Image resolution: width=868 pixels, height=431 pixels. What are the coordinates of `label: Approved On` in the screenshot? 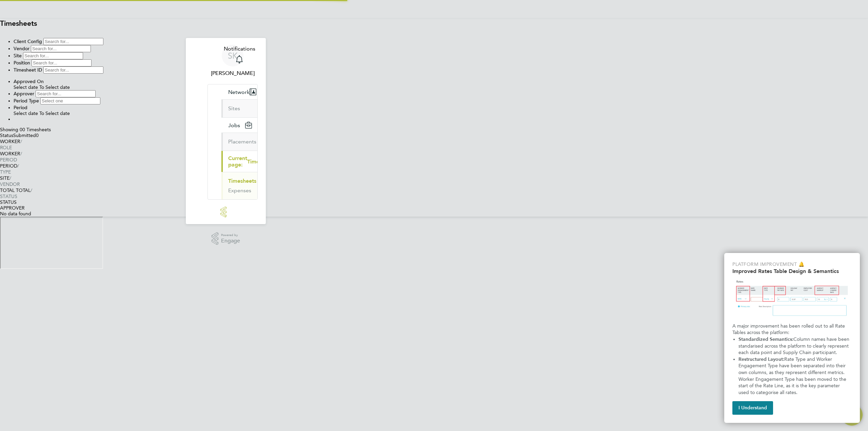 It's located at (28, 82).